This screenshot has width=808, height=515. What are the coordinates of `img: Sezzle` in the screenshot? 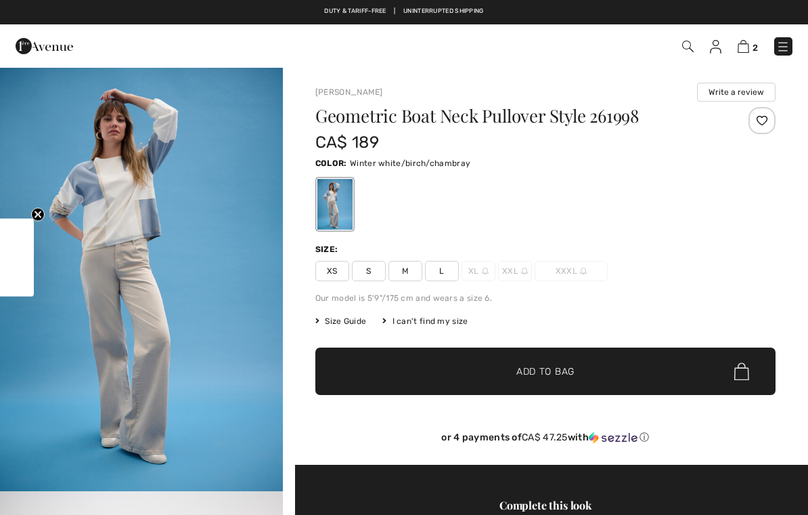 It's located at (613, 437).